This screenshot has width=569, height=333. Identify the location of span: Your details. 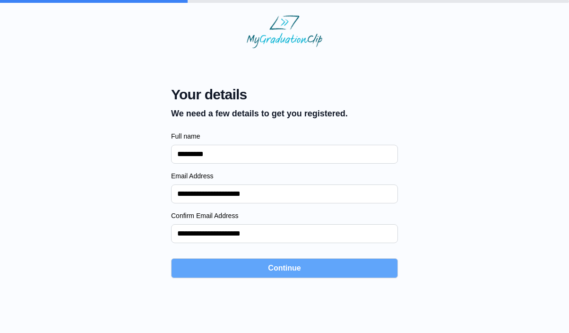
(260, 95).